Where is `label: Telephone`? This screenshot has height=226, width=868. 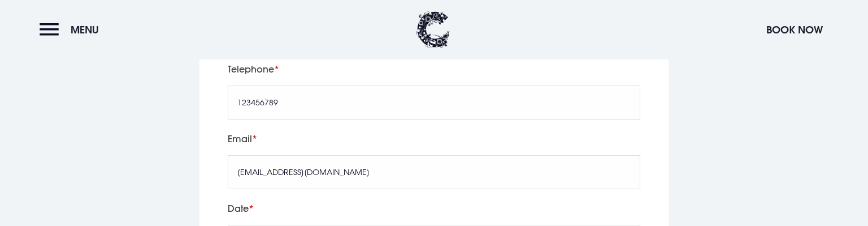 label: Telephone is located at coordinates (434, 69).